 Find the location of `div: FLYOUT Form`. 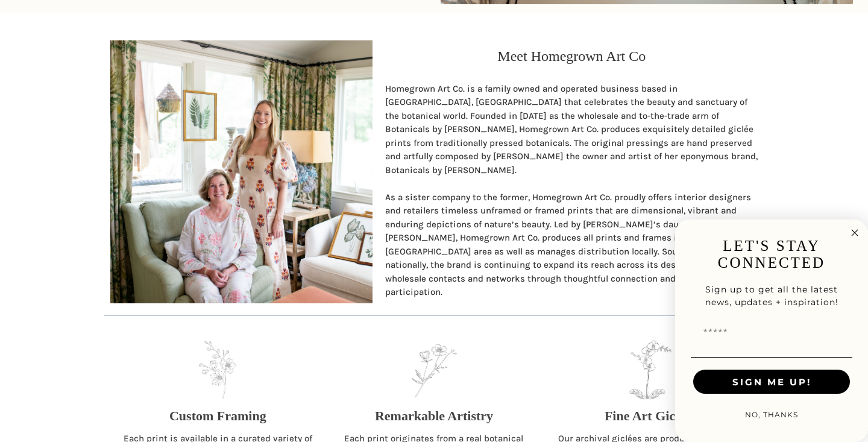

div: FLYOUT Form is located at coordinates (772, 330).